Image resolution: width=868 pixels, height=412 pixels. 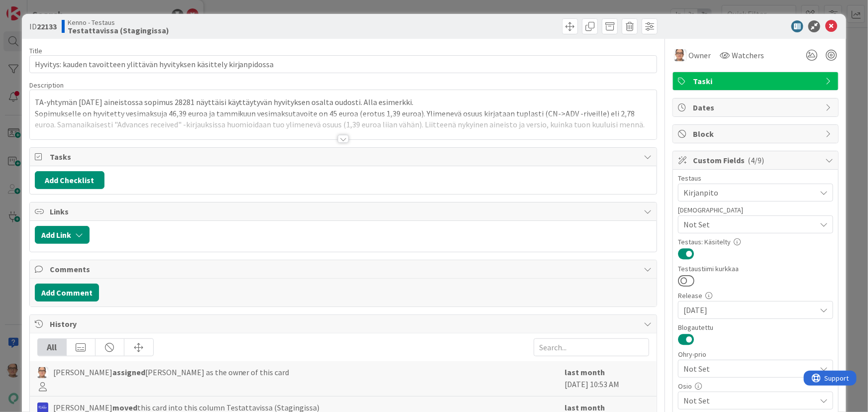 What do you see at coordinates (43, 26) in the screenshot?
I see `span: ID` at bounding box center [43, 26].